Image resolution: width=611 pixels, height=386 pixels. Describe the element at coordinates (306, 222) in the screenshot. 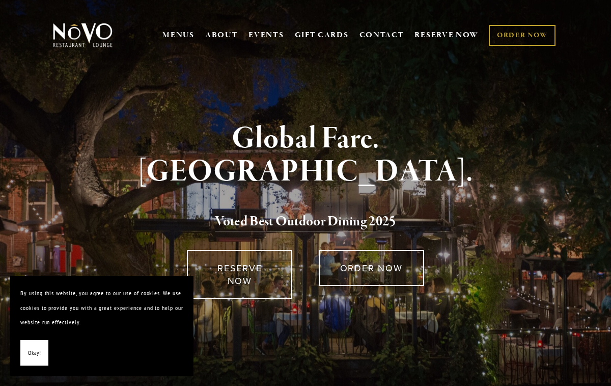

I see `h2: 5` at that location.